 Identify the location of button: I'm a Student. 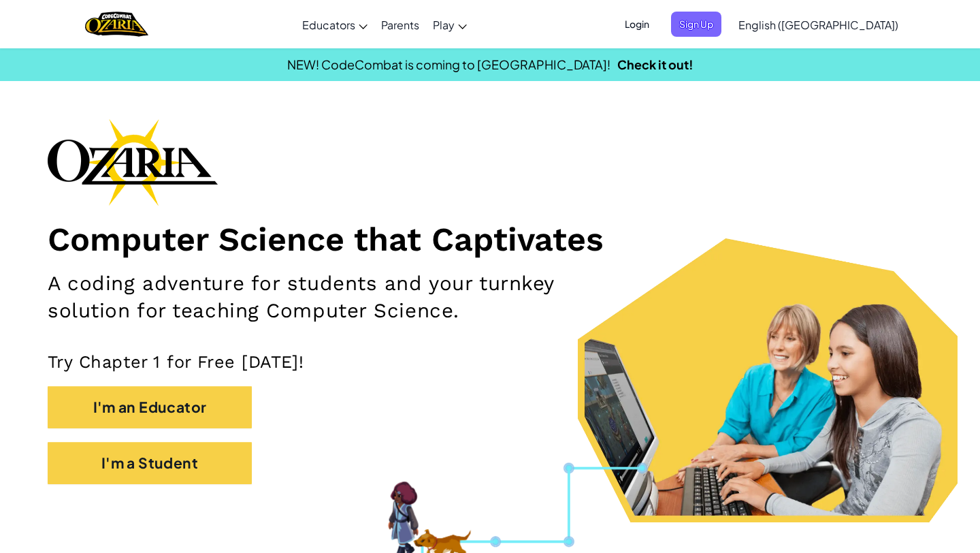
(149, 464).